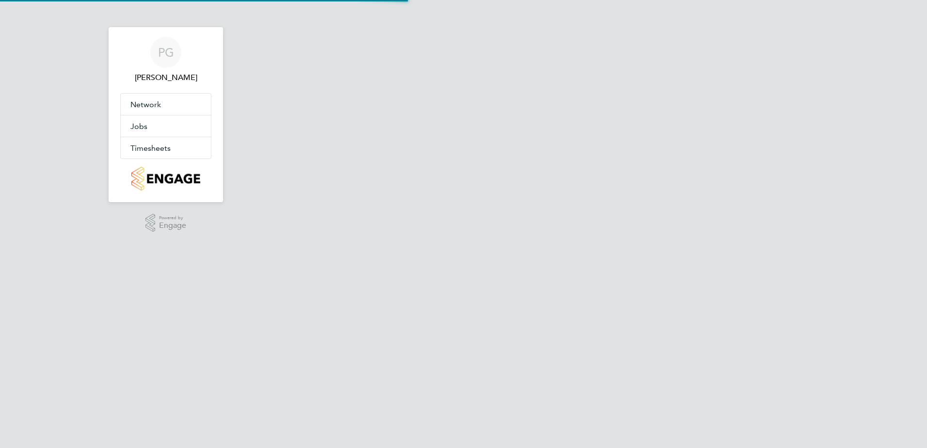 This screenshot has height=448, width=927. Describe the element at coordinates (166, 52) in the screenshot. I see `span: PG` at that location.